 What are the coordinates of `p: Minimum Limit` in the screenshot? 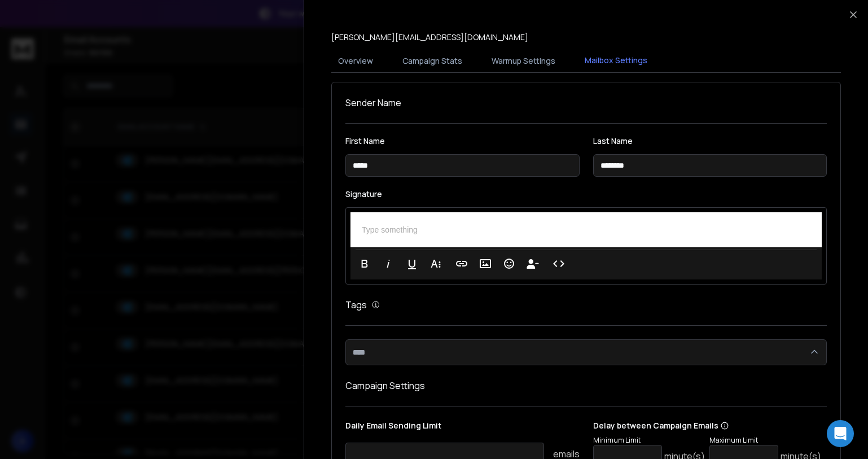 It's located at (649, 441).